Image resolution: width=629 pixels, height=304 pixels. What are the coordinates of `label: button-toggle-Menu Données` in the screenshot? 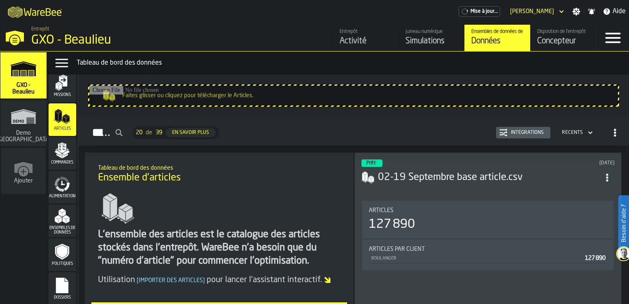 It's located at (62, 63).